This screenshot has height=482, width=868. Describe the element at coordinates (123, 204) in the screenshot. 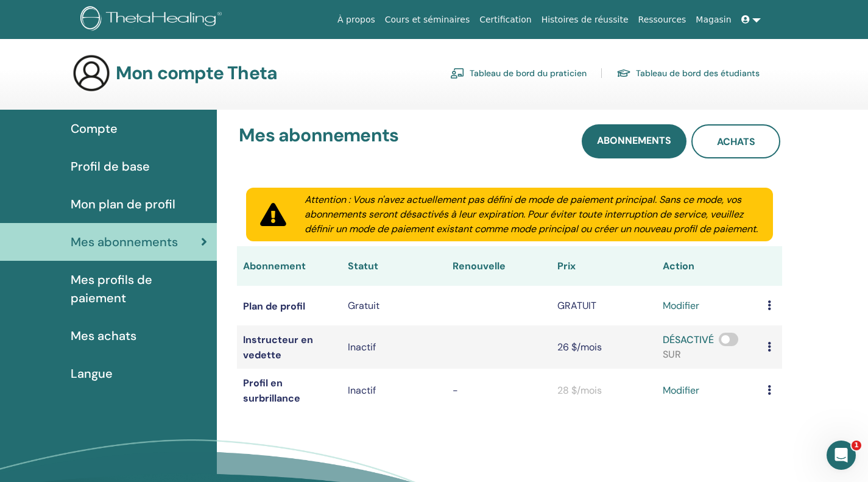

I see `font: Mon plan de profil` at that location.